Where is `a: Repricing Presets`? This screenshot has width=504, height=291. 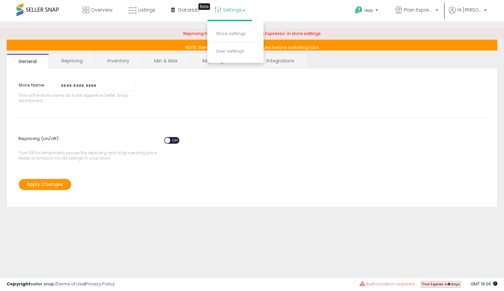
a: Repricing Presets is located at coordinates (222, 61).